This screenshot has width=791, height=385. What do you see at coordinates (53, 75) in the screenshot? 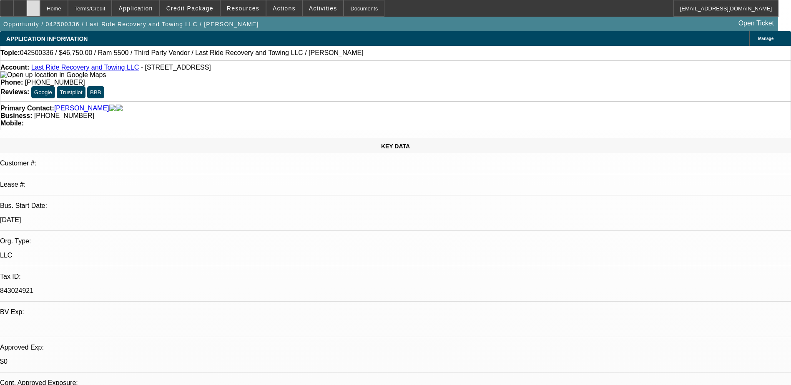
I see `a: View Google Maps` at bounding box center [53, 75].